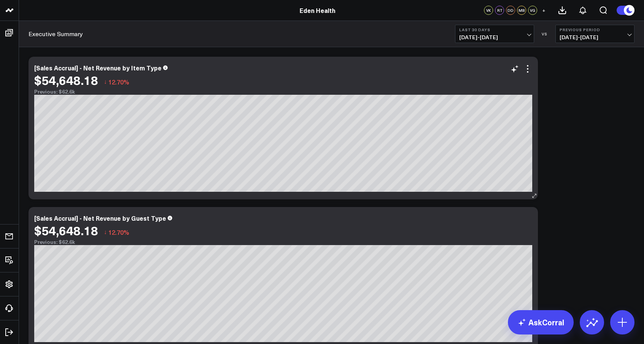 Image resolution: width=644 pixels, height=344 pixels. Describe the element at coordinates (500, 10) in the screenshot. I see `div: RT` at that location.